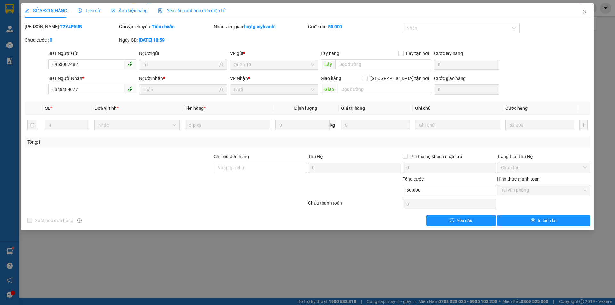 The image size is (615, 305). I want to click on span: Định lượng, so click(305, 108).